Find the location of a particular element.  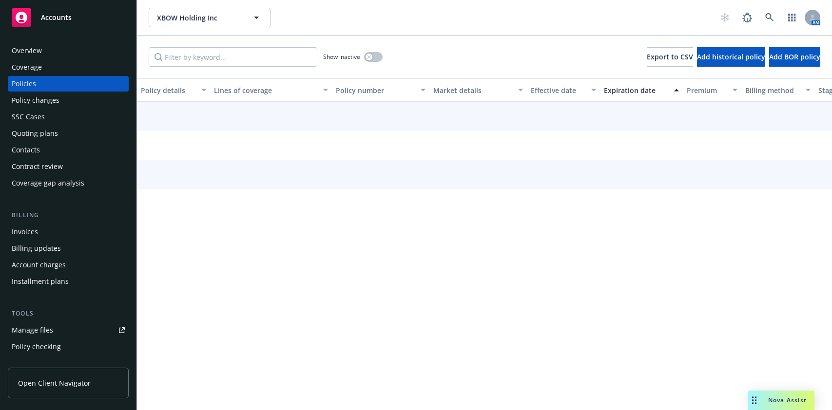

a: Contract review is located at coordinates (68, 167).